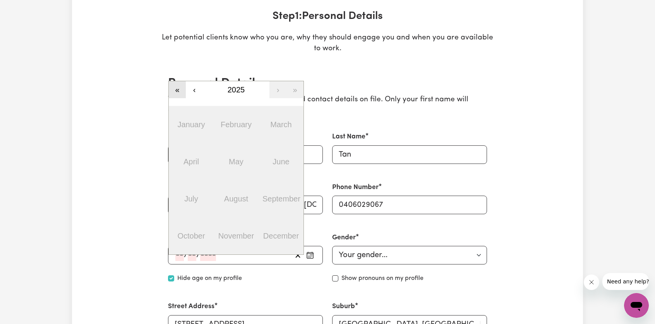 The height and width of the screenshot is (324, 655). What do you see at coordinates (281, 199) in the screenshot?
I see `abbr: September 2025` at bounding box center [281, 199].